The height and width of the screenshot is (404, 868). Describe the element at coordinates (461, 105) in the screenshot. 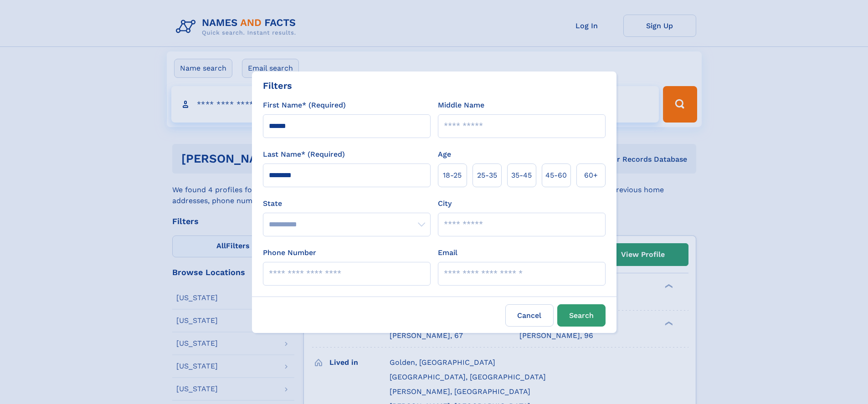

I see `label: Middle Name` at that location.